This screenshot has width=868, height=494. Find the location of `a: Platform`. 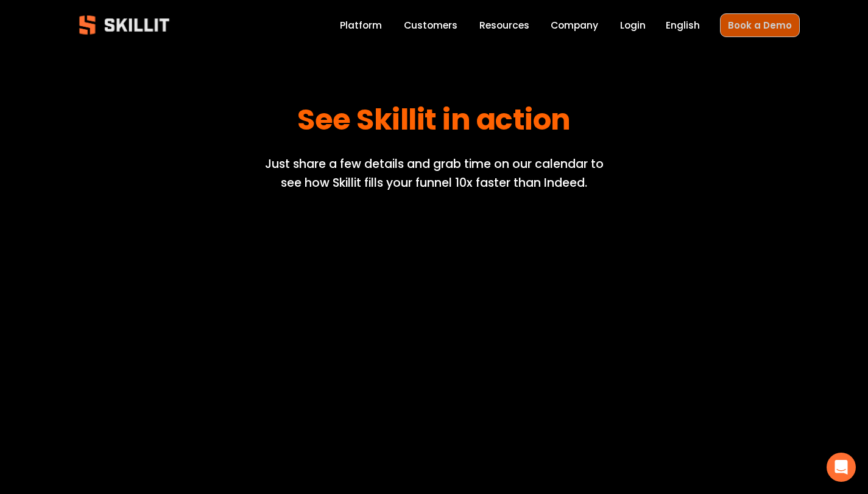

a: Platform is located at coordinates (361, 25).